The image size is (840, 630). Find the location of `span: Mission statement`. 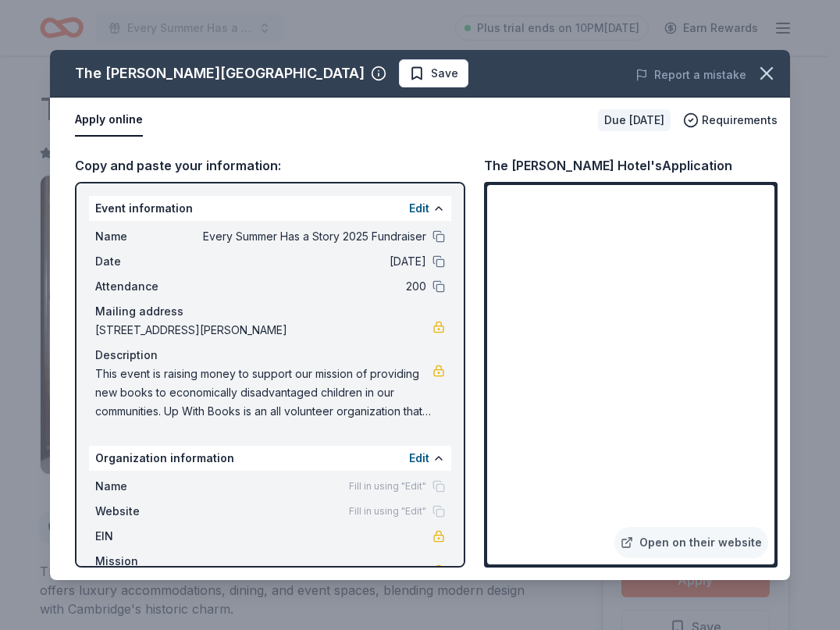

span: Mission statement is located at coordinates (148, 570).